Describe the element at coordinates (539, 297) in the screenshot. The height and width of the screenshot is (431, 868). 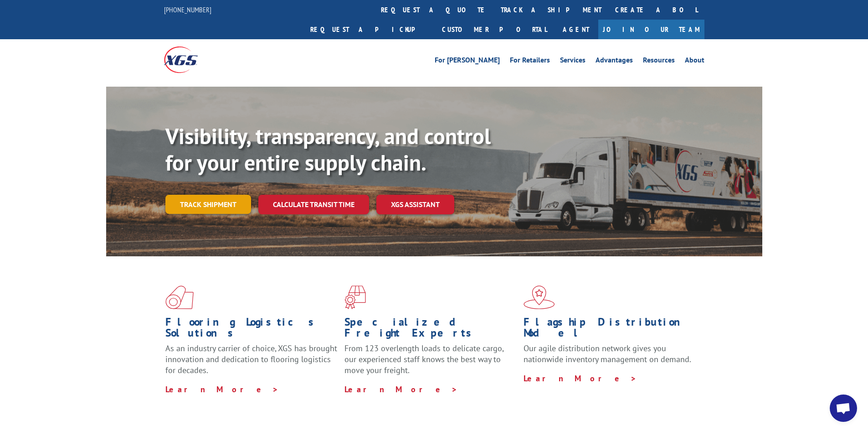
I see `img: xgs-icon-flagship-distribution-model-red` at that location.